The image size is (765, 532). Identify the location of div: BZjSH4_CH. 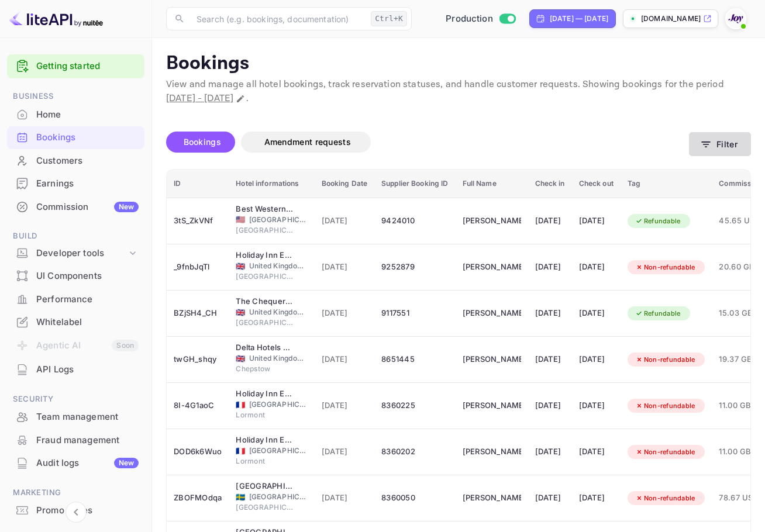
(198, 313).